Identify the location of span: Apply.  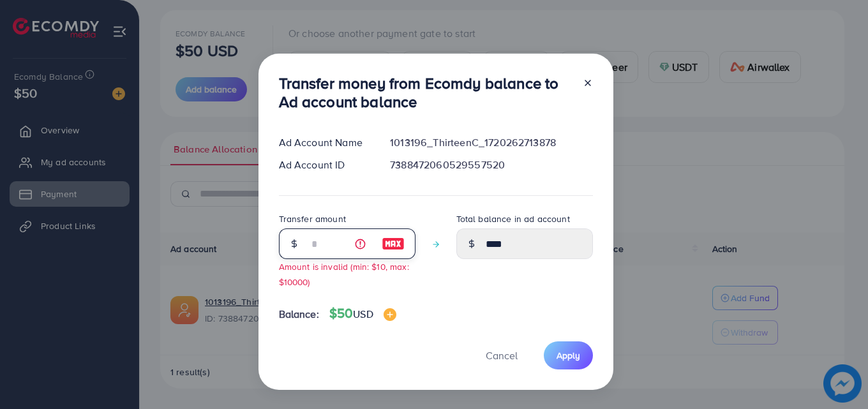
(568, 356).